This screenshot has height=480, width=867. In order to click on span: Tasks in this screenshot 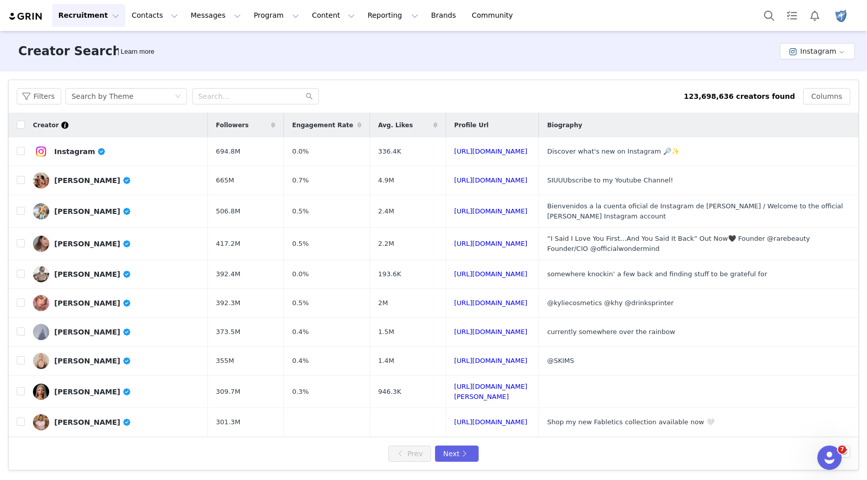, I will do `click(169, 345)`.